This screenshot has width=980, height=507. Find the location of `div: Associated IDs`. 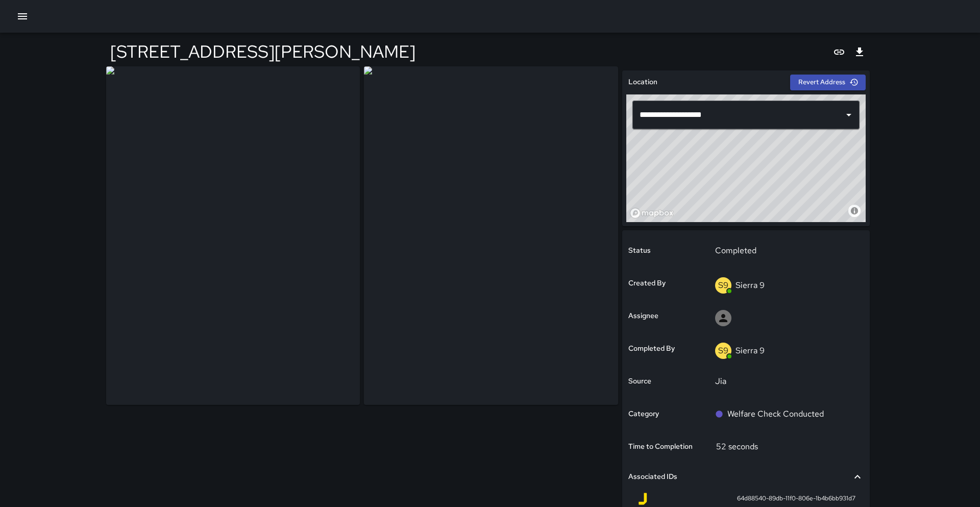

div: Associated IDs is located at coordinates (746, 477).